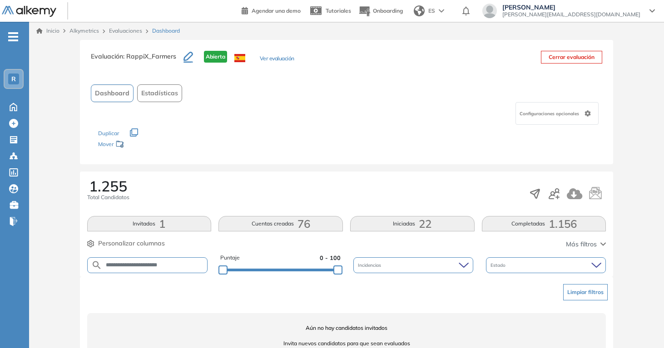 The image size is (664, 348). What do you see at coordinates (641, 326) in the screenshot?
I see `div: Widget de chat` at bounding box center [641, 326].